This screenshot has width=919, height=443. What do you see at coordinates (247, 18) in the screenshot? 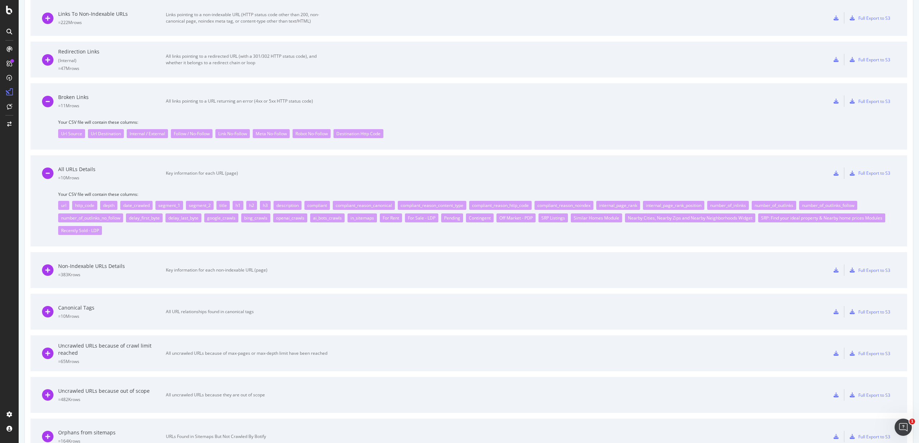
I see `div: Links pointing to a non-indexable URL (HTTP status code other than 200, non-canonical page, noind...` at bounding box center [247, 18].